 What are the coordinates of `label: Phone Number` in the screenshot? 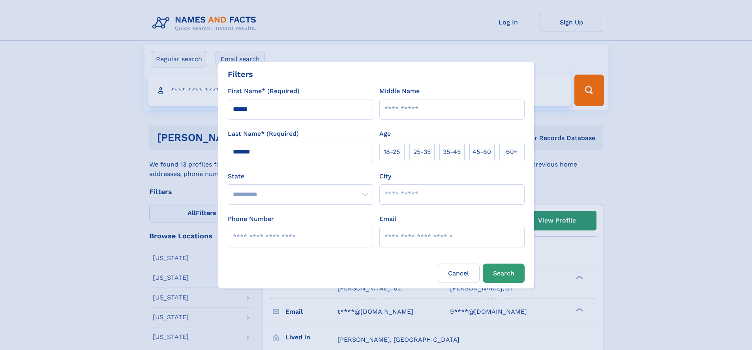 It's located at (251, 219).